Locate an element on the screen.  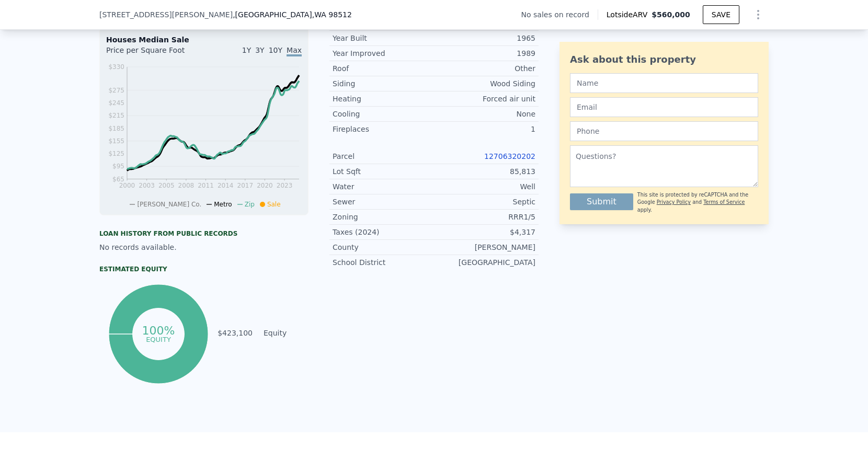
div: Roof is located at coordinates (384, 69).